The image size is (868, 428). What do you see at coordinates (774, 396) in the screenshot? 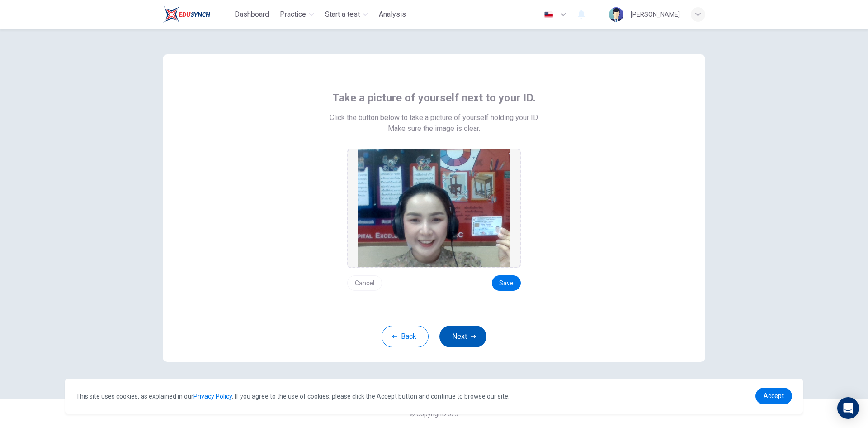
I see `a: dismiss cookie message` at bounding box center [774, 396].